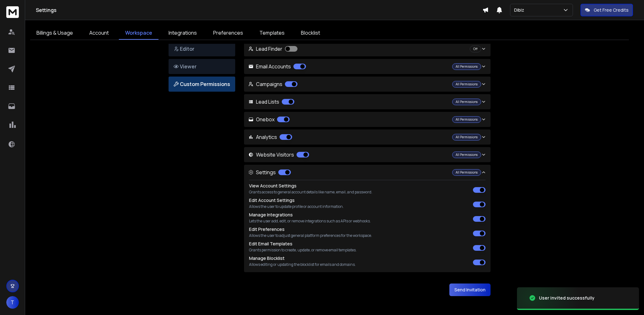  What do you see at coordinates (271, 102) in the screenshot?
I see `p: Lead Lists` at bounding box center [271, 102].